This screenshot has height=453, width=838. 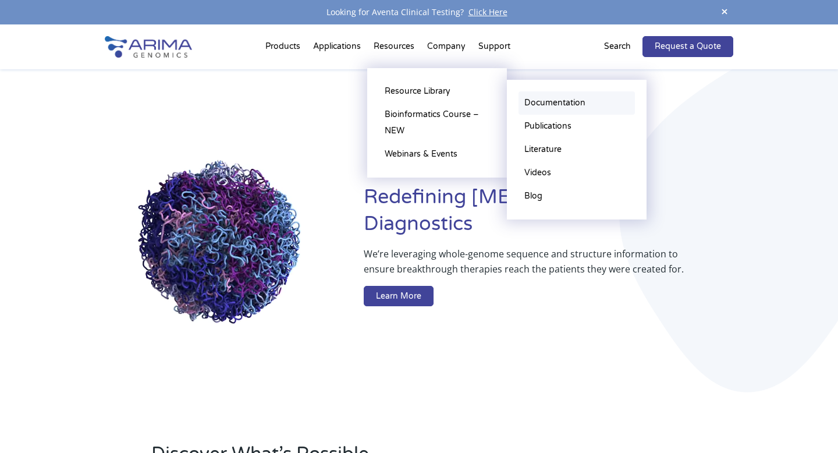 I want to click on a: Publications, so click(x=577, y=126).